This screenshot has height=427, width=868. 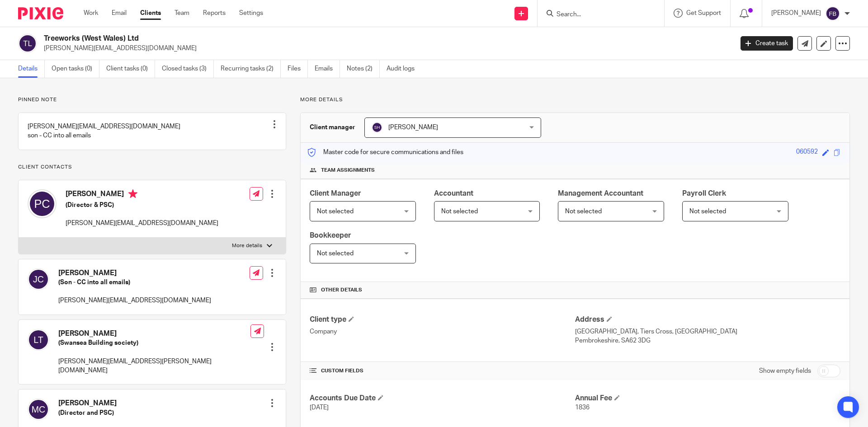 I want to click on span: Team assignments, so click(x=348, y=171).